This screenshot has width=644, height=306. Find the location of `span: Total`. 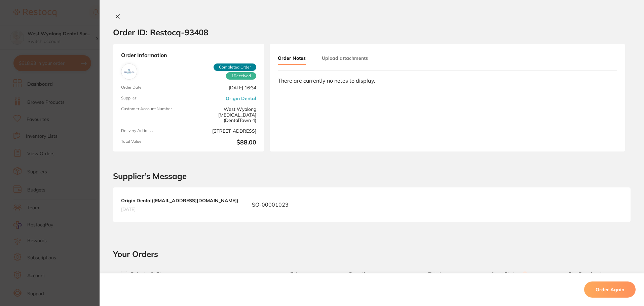

span: Total is located at coordinates (434, 274).